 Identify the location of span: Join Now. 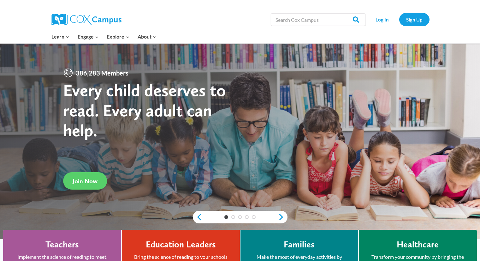
(85, 181).